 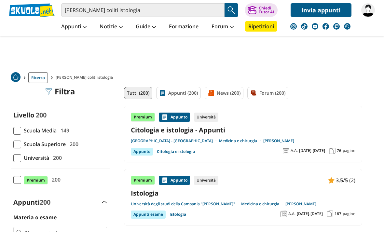 What do you see at coordinates (321, 10) in the screenshot?
I see `a: Invia appunti` at bounding box center [321, 10].